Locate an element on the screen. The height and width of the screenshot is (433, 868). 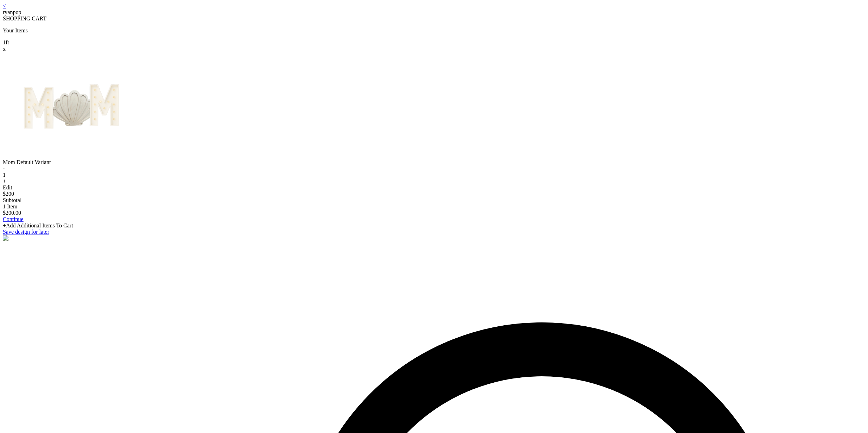
a: Save design for later is located at coordinates (26, 231).